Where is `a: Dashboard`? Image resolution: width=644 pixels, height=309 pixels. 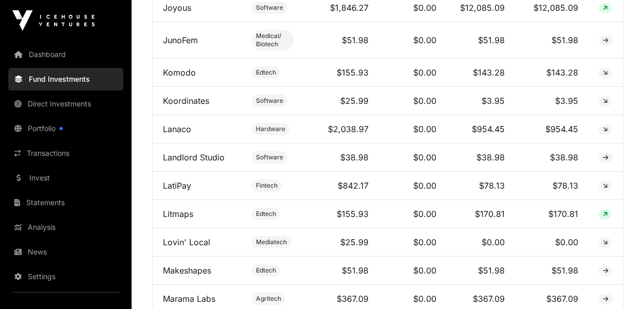 a: Dashboard is located at coordinates (66, 55).